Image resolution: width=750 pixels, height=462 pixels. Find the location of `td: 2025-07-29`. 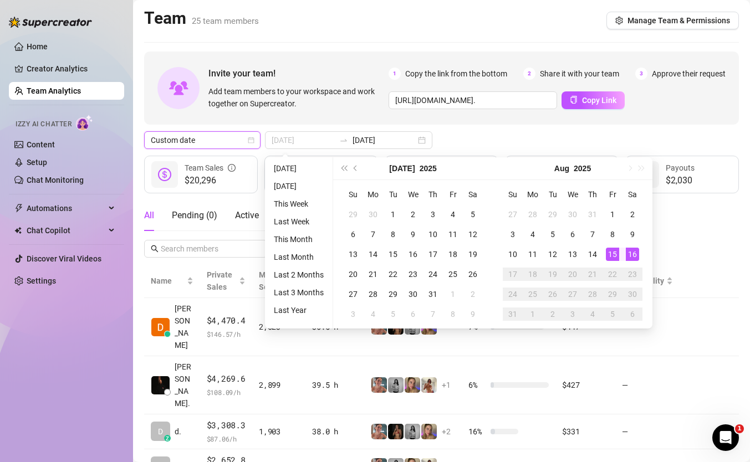

td: 2025-07-29 is located at coordinates (553, 215).